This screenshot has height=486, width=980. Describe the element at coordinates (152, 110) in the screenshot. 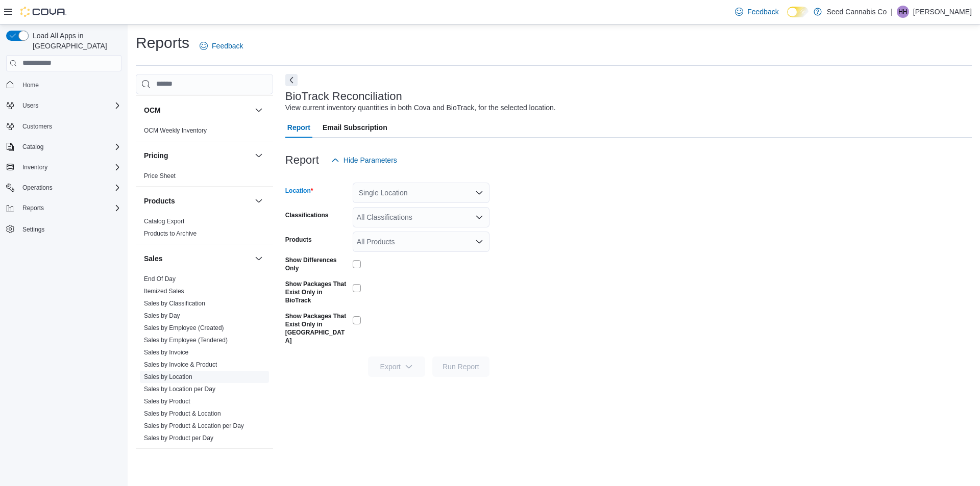

I see `h3: OCM` at that location.